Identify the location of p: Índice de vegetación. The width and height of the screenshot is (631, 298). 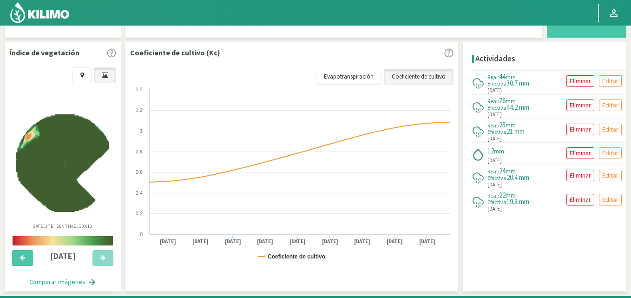
(44, 52).